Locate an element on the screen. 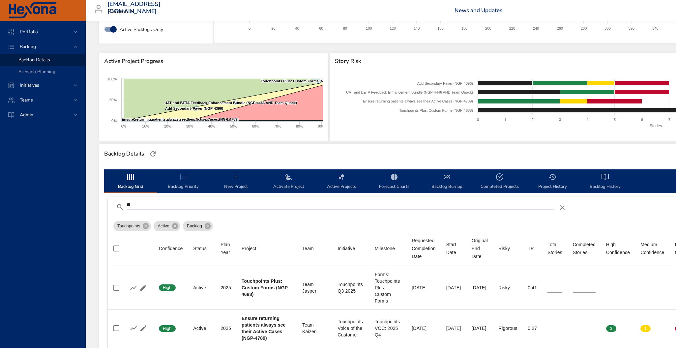 The height and width of the screenshot is (348, 676). span: Milestone is located at coordinates (388, 249).